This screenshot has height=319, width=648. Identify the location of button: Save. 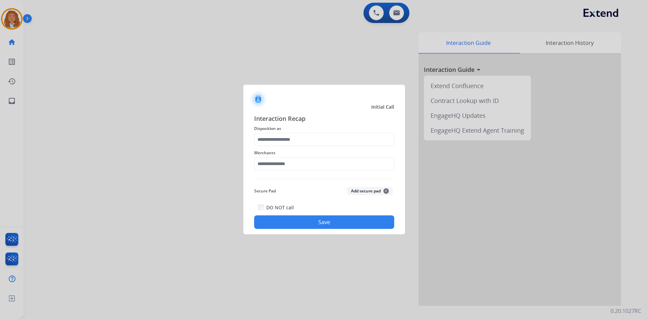
(324, 222).